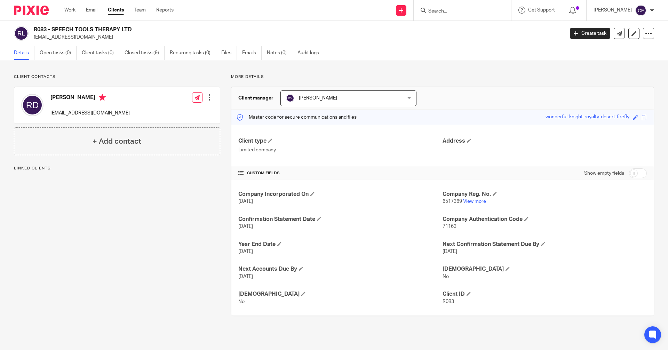  I want to click on h4: Next Accounts Due By, so click(340, 269).